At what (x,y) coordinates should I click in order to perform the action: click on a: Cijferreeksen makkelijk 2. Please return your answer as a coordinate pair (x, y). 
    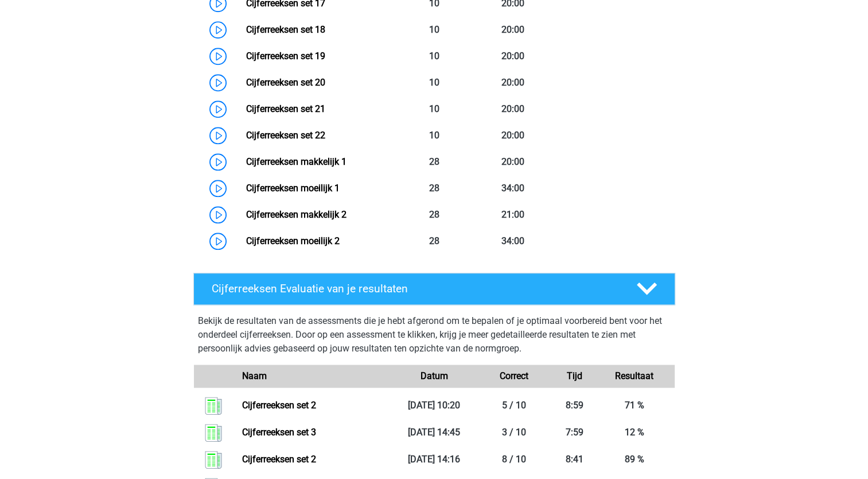
    Looking at the image, I should click on (296, 214).